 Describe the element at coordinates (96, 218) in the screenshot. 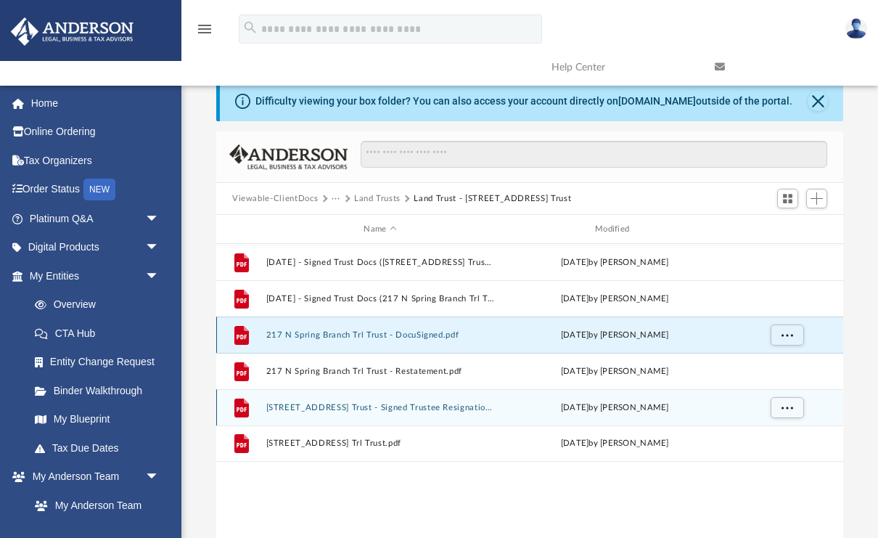

I see `a: Platinum Q&Aarrow_drop_down` at that location.